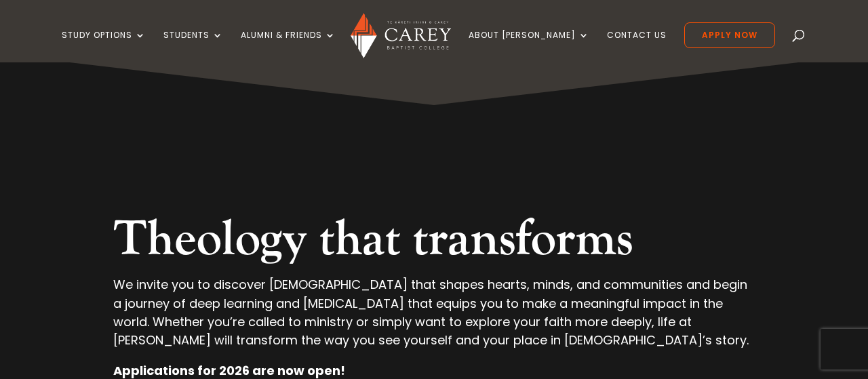  What do you see at coordinates (104, 46) in the screenshot?
I see `a: Study Options` at bounding box center [104, 46].